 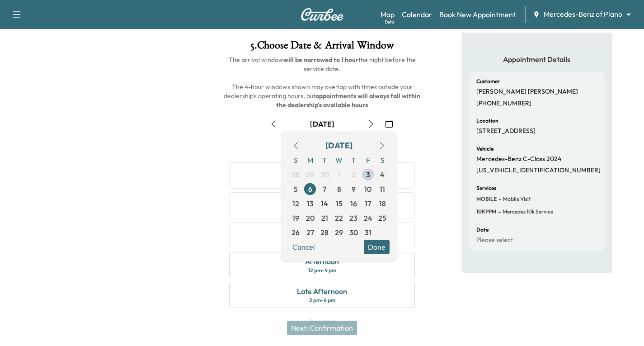 What do you see at coordinates (495, 240) in the screenshot?
I see `p: Please select` at bounding box center [495, 240].